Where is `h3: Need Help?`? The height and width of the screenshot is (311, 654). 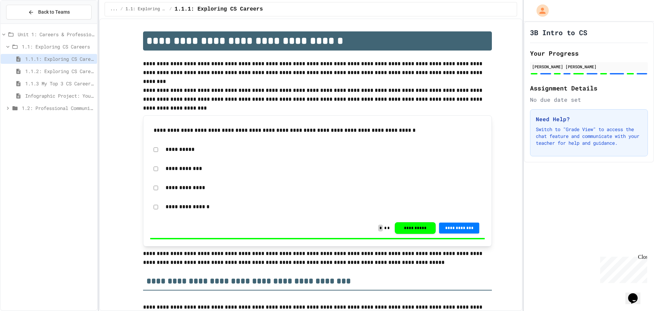
h3: Need Help? is located at coordinates (589, 119).